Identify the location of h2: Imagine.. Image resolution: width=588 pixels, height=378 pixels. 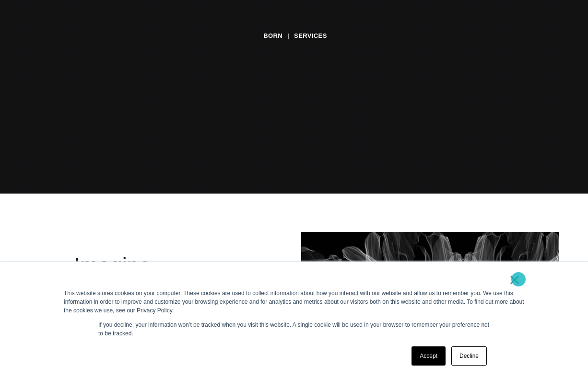
(180, 266).